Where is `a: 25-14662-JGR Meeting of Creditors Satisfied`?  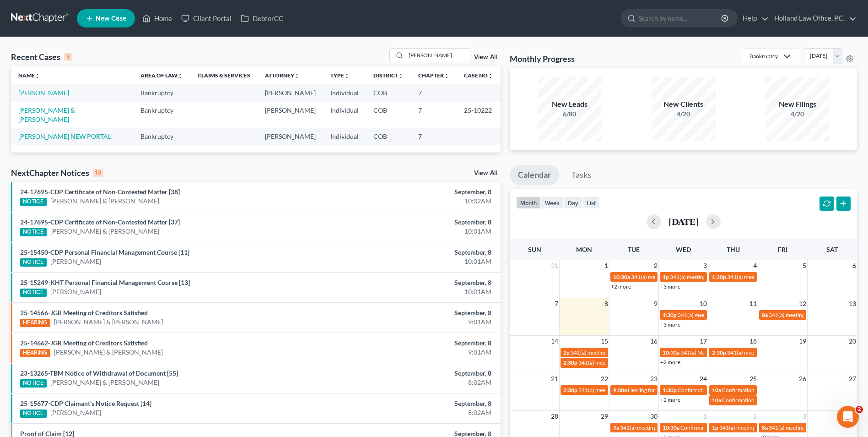
a: 25-14662-JGR Meeting of Creditors Satisfied is located at coordinates (84, 342).